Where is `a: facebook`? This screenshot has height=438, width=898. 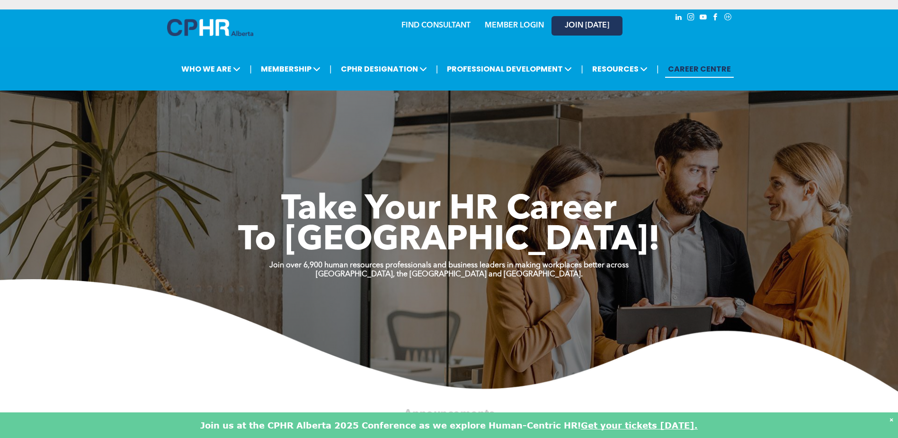
a: facebook is located at coordinates (716, 18).